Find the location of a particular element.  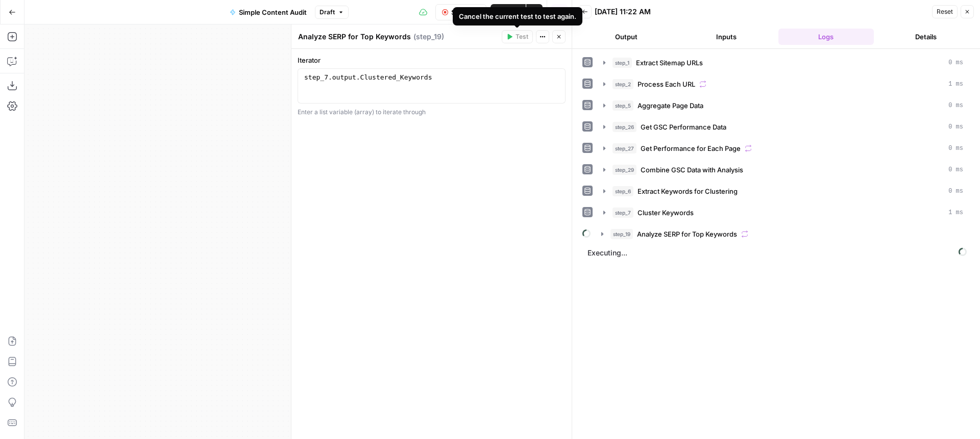

span: Get Performance for Each Page is located at coordinates (691, 149).